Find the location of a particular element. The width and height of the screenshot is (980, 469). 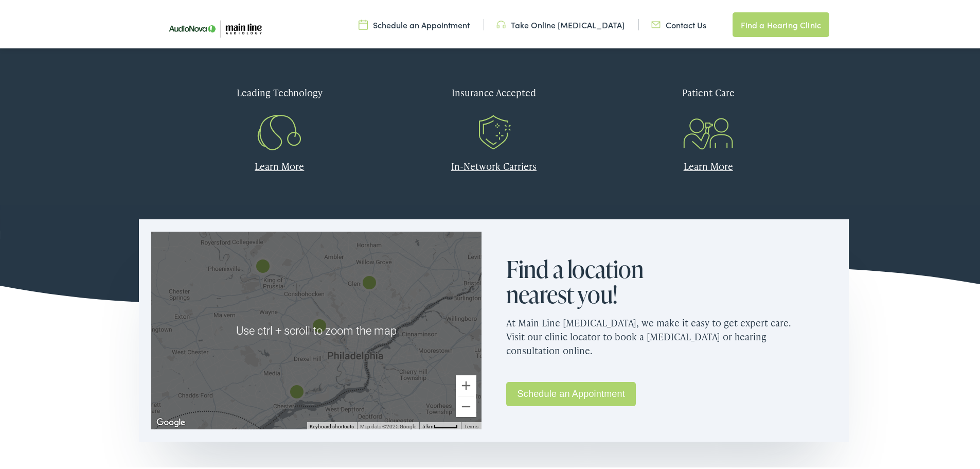

img: Google is located at coordinates (171, 421).